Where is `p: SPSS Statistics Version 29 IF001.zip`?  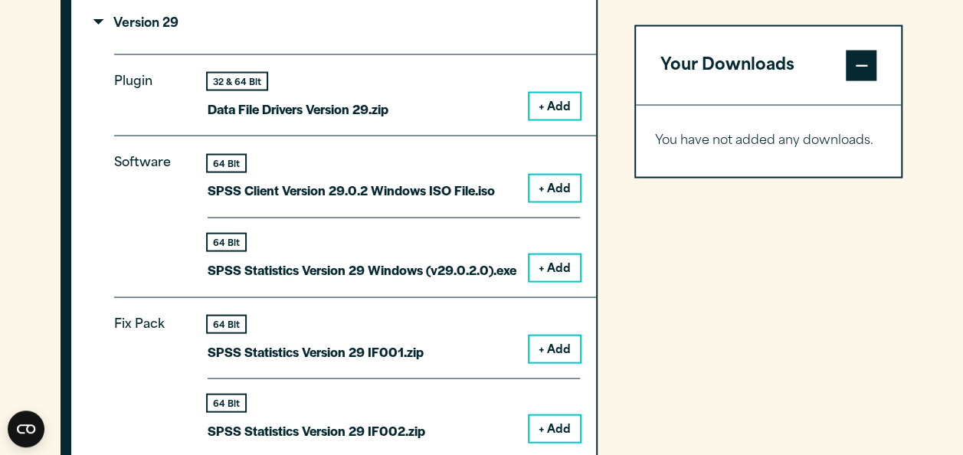
p: SPSS Statistics Version 29 IF001.zip is located at coordinates (316, 352).